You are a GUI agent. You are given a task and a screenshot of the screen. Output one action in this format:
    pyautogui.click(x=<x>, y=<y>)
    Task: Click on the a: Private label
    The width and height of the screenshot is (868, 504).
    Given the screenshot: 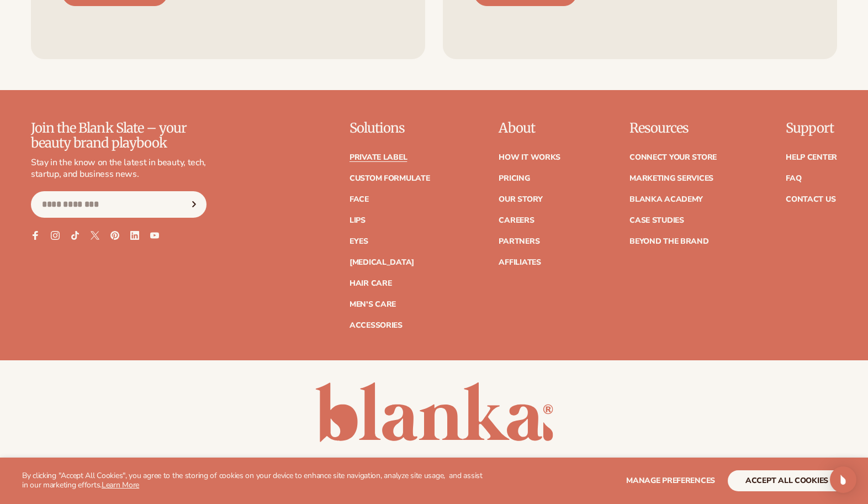 What is the action you would take?
    pyautogui.click(x=378, y=158)
    